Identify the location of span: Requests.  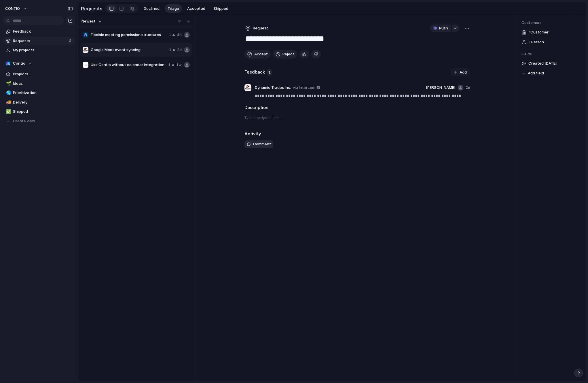
(40, 41).